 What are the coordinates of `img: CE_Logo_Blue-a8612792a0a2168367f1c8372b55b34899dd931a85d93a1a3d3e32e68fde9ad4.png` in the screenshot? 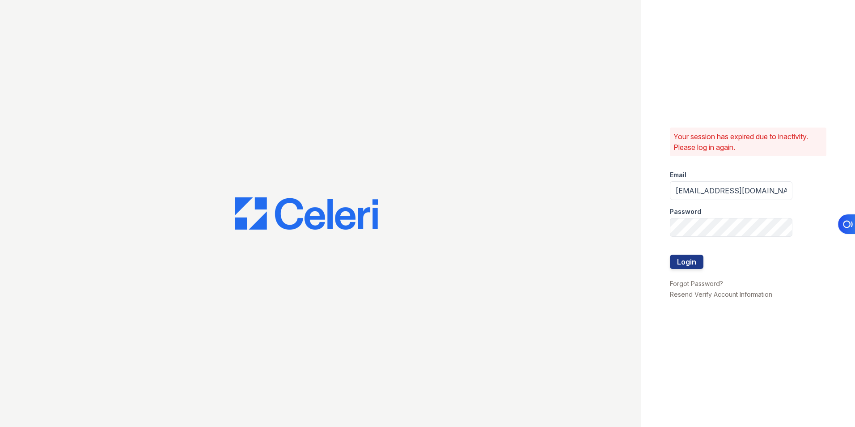 It's located at (306, 213).